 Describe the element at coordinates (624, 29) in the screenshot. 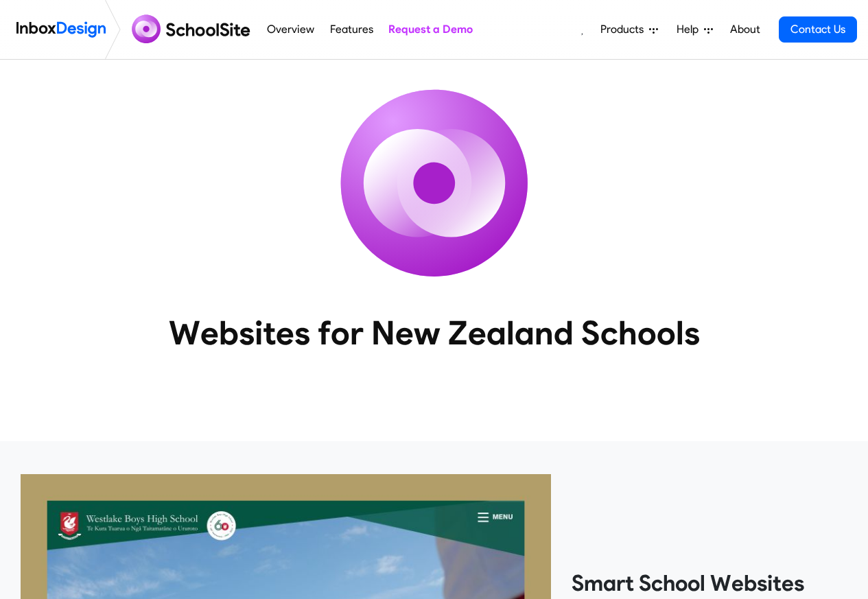

I see `span: Products` at that location.